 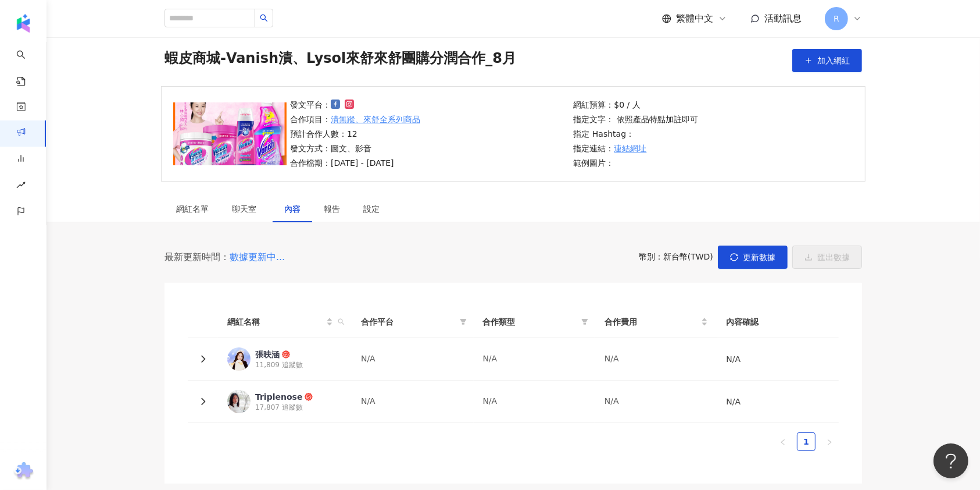 I want to click on p: 發文方式：圖文、影音, so click(x=355, y=148).